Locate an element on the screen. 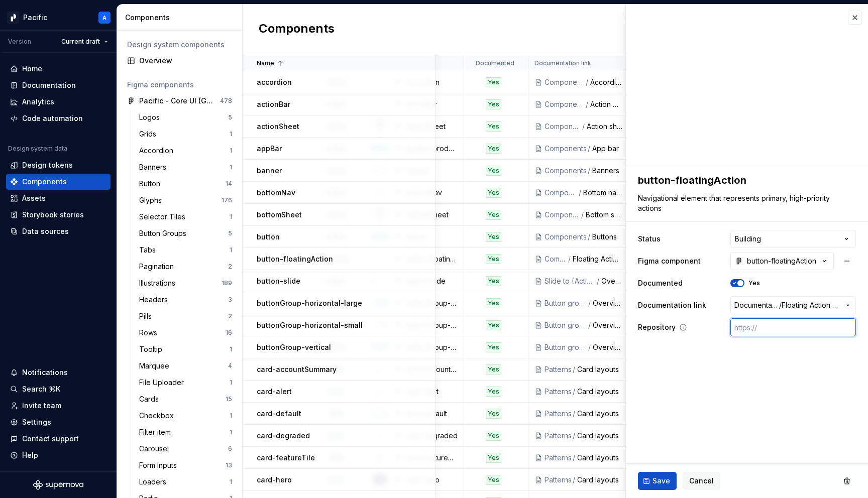 The image size is (868, 498). div: 176 is located at coordinates (227, 200).